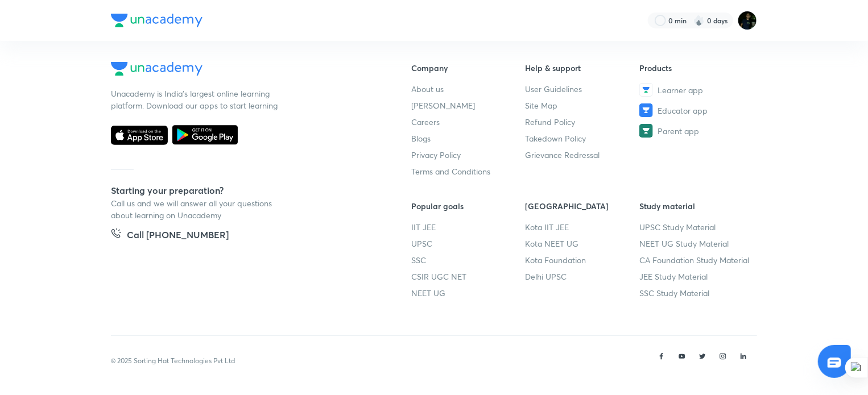 The width and height of the screenshot is (868, 395). Describe the element at coordinates (678, 131) in the screenshot. I see `span: Parent app` at that location.